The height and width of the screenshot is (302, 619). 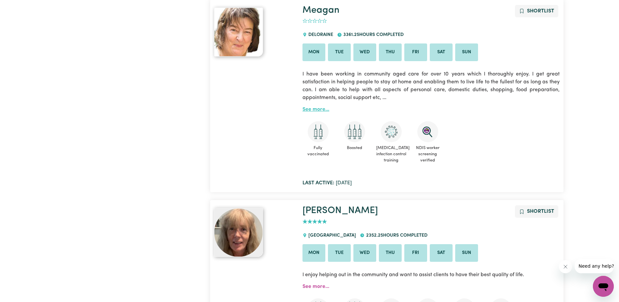 What do you see at coordinates (320, 35) in the screenshot?
I see `div: DELORAINE` at bounding box center [320, 35].